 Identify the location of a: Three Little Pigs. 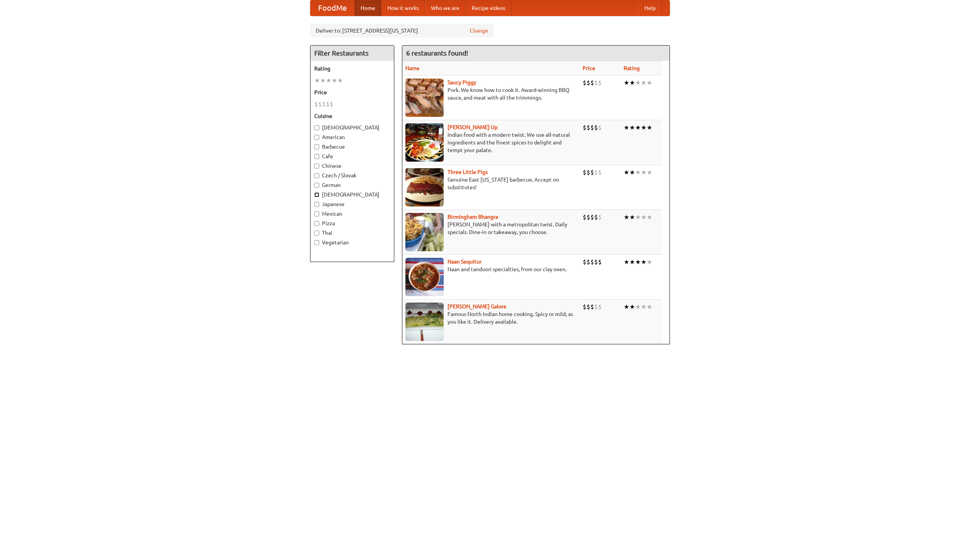
(468, 172).